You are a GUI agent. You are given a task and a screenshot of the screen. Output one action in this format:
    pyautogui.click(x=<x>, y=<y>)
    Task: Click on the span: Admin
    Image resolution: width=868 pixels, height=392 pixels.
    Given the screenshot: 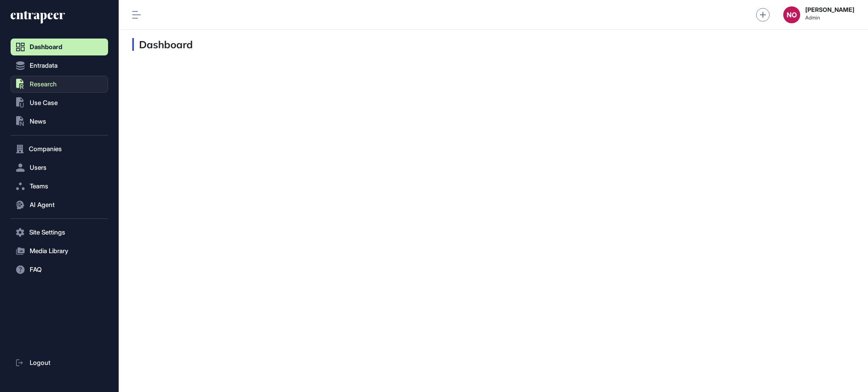 What is the action you would take?
    pyautogui.click(x=830, y=18)
    